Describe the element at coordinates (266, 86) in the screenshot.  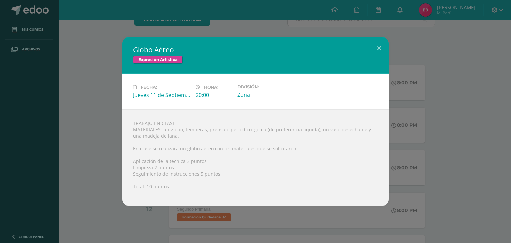
I see `label: División:` at that location.